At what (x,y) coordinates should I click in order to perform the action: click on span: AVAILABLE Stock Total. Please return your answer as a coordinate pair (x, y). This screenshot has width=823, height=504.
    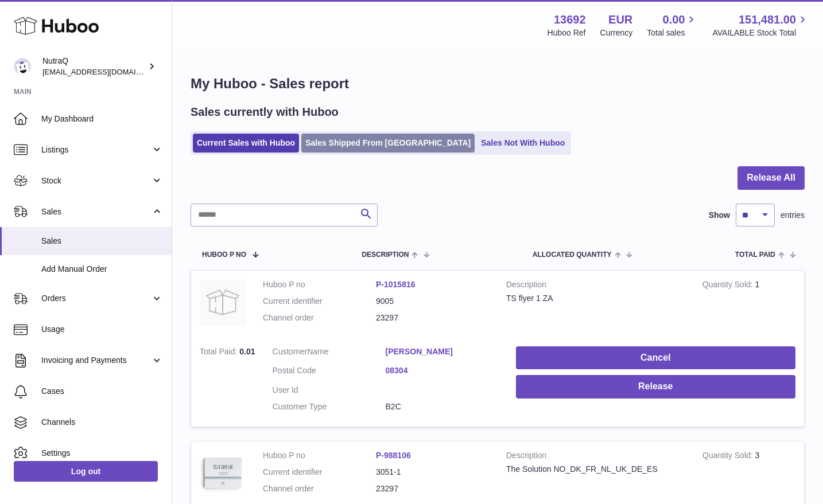
    Looking at the image, I should click on (760, 33).